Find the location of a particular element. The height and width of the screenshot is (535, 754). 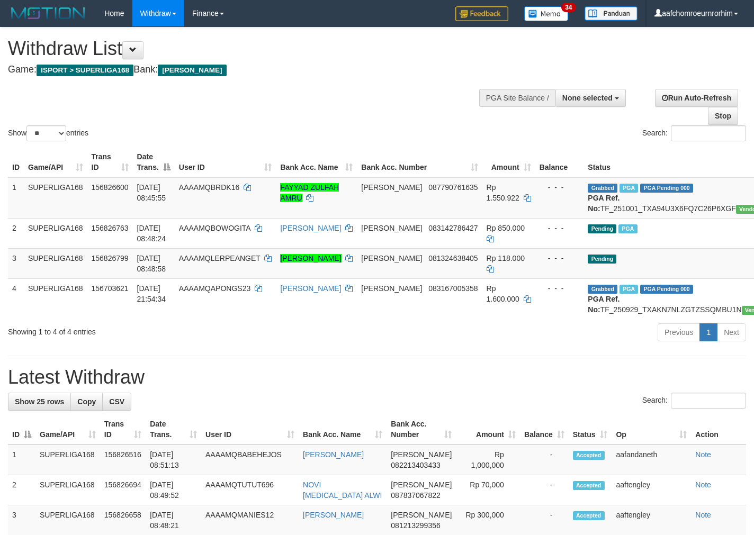

td: aaftengley is located at coordinates (651, 490).